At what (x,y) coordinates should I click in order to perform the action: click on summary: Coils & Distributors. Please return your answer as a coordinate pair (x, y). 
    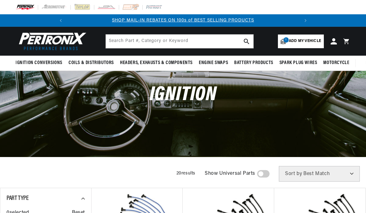
    Looking at the image, I should click on (91, 63).